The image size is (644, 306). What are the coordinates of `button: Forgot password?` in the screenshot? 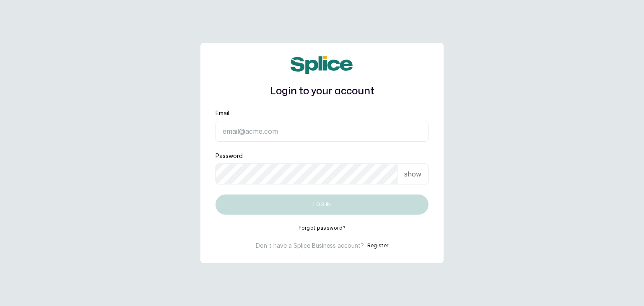 It's located at (322, 228).